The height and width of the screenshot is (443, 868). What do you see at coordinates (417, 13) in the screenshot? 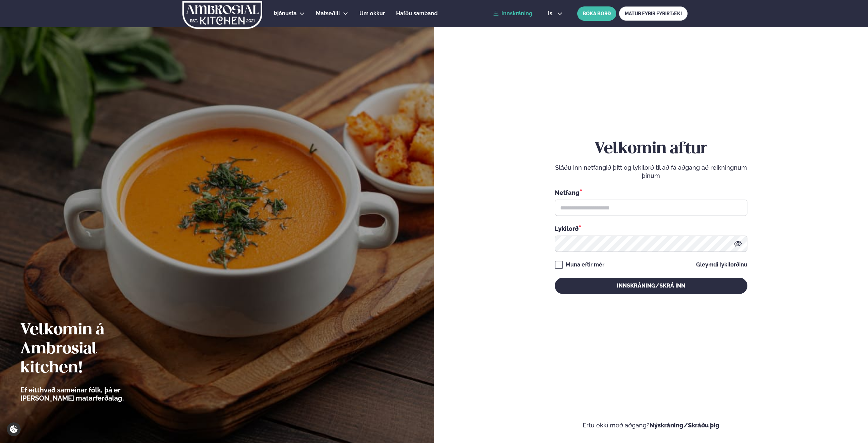
I see `span: Hafðu samband` at bounding box center [417, 13].